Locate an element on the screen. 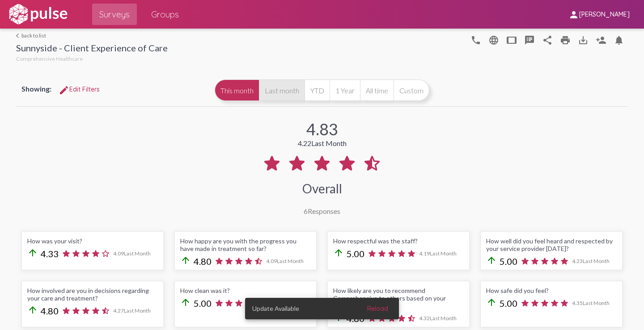 The height and width of the screenshot is (330, 644). button: tablet is located at coordinates (511, 40).